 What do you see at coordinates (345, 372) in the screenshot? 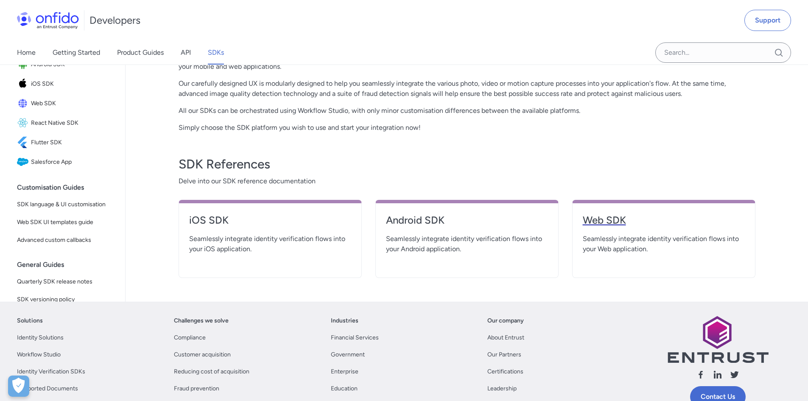
I see `a: Enterprise` at bounding box center [345, 372].